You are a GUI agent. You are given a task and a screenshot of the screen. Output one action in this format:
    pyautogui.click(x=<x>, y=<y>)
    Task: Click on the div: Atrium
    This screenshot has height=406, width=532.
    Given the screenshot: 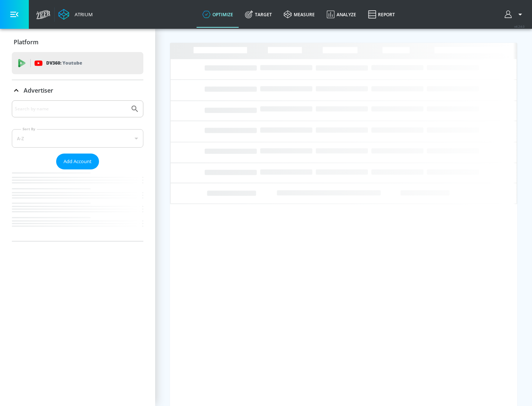 What is the action you would take?
    pyautogui.click(x=82, y=15)
    